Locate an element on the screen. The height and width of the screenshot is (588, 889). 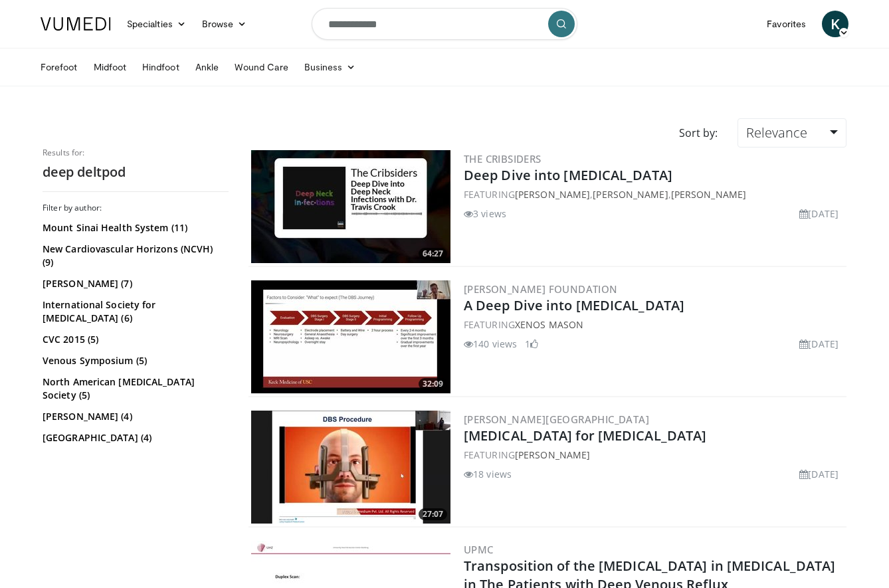
a: Mount Sinai Health System (11) is located at coordinates (133, 228).